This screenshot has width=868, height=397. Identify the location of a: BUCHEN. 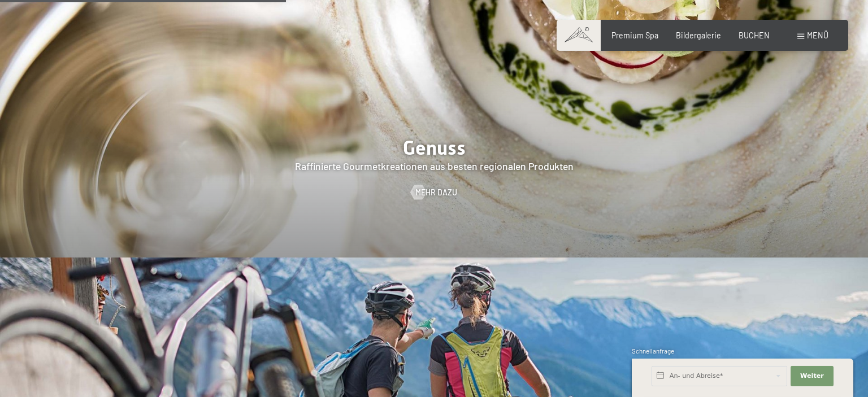
(754, 35).